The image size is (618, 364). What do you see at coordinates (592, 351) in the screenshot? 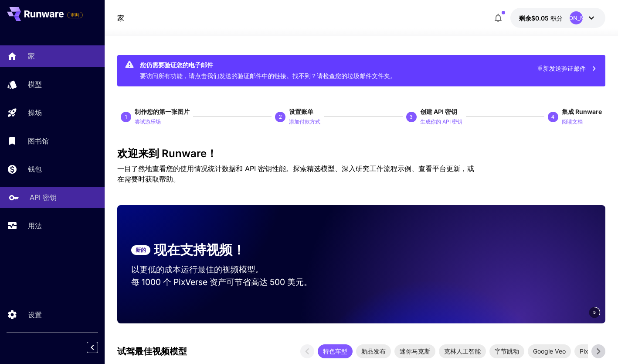
I see `div: PixVerse` at bounding box center [592, 351].